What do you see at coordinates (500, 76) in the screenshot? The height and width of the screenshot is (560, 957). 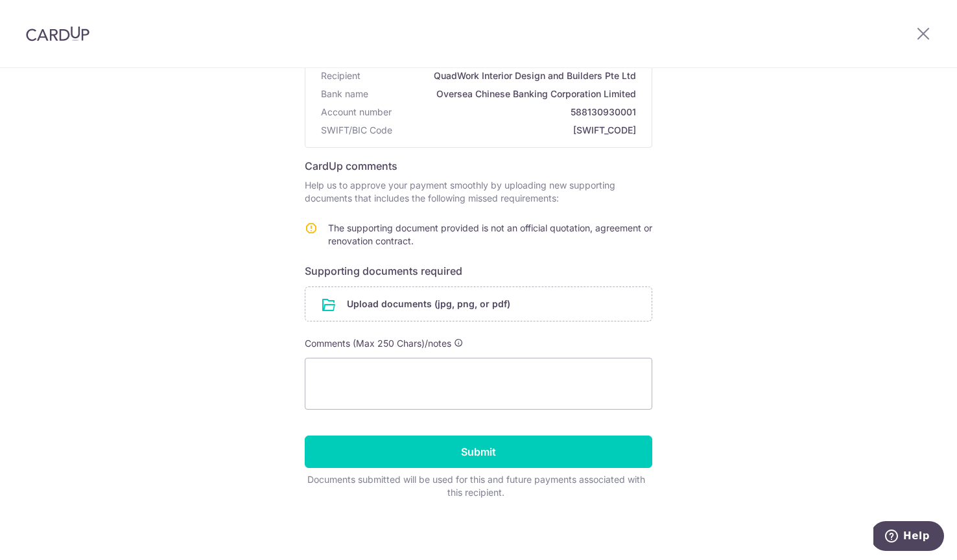 I see `span: QuadWork Interior Design and Builders Pte Ltd` at bounding box center [500, 76].